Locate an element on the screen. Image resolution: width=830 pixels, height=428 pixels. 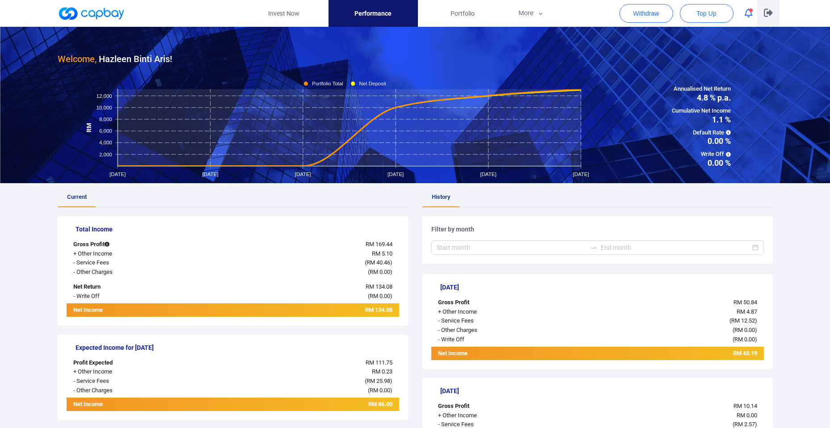
span: Performance is located at coordinates (373, 13).